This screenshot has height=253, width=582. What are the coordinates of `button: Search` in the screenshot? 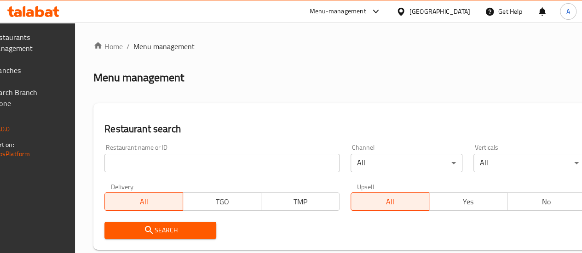 It's located at (160, 230).